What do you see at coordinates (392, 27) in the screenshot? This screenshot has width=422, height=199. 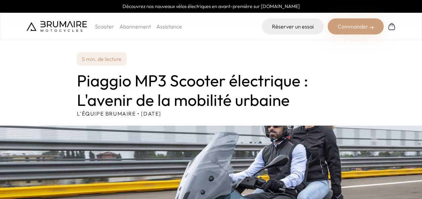 I see `img: Panier` at bounding box center [392, 27].